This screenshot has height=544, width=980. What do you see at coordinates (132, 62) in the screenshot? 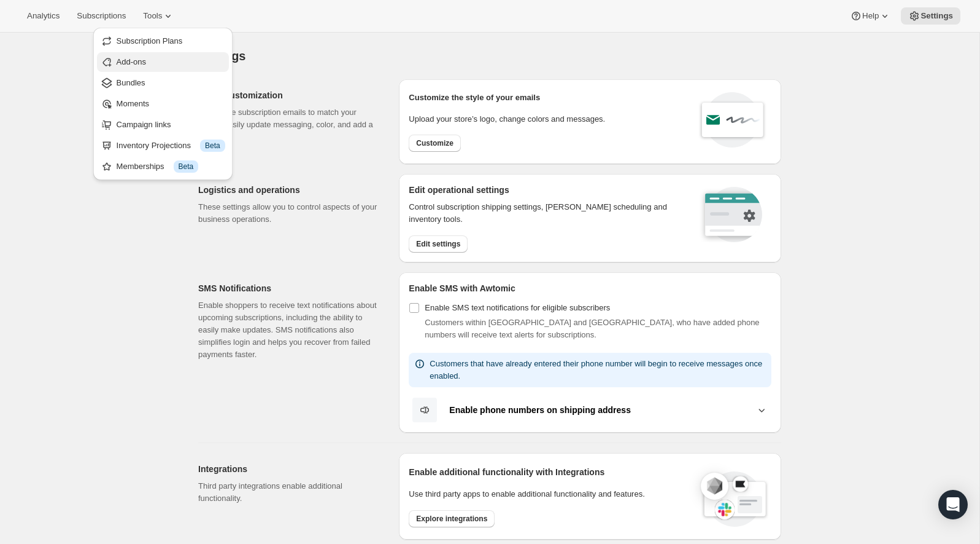
I see `span: Add-ons` at bounding box center [132, 62].